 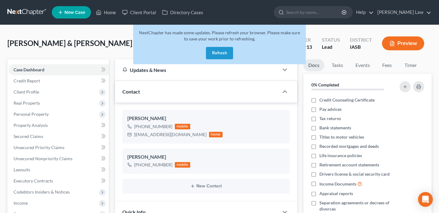 I want to click on span: Bank statements, so click(x=335, y=128).